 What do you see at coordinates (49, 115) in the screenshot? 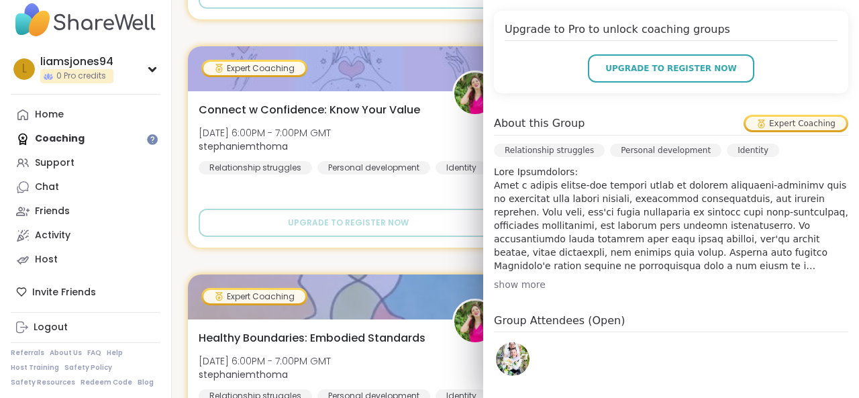
I see `div: Home` at bounding box center [49, 115].